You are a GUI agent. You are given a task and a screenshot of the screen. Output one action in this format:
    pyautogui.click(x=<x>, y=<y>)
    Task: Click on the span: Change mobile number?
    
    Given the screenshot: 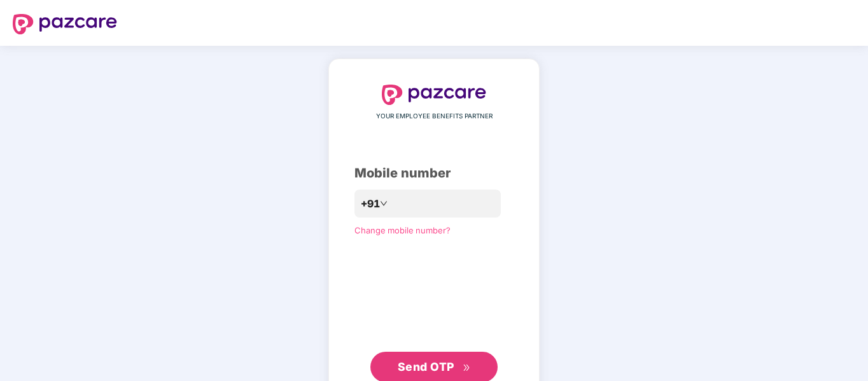 What is the action you would take?
    pyautogui.click(x=402, y=230)
    